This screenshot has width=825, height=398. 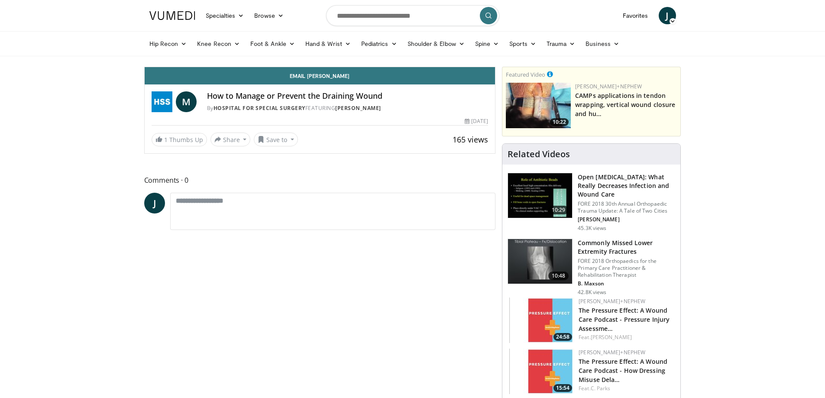 I want to click on h3: Commonly Missed Lower Extremity Fractures, so click(x=626, y=247).